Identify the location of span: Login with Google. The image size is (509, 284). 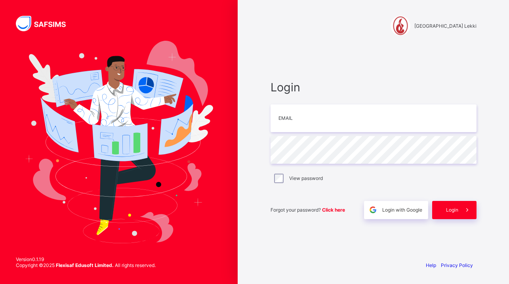
(402, 210).